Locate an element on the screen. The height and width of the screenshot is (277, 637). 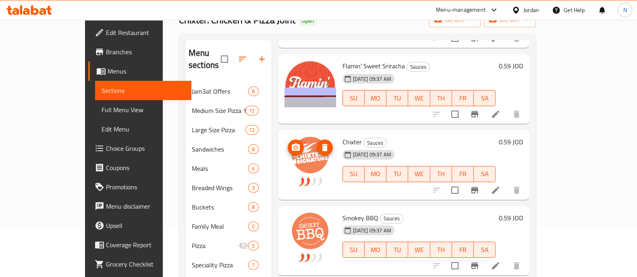
a: Sections is located at coordinates (143, 91).